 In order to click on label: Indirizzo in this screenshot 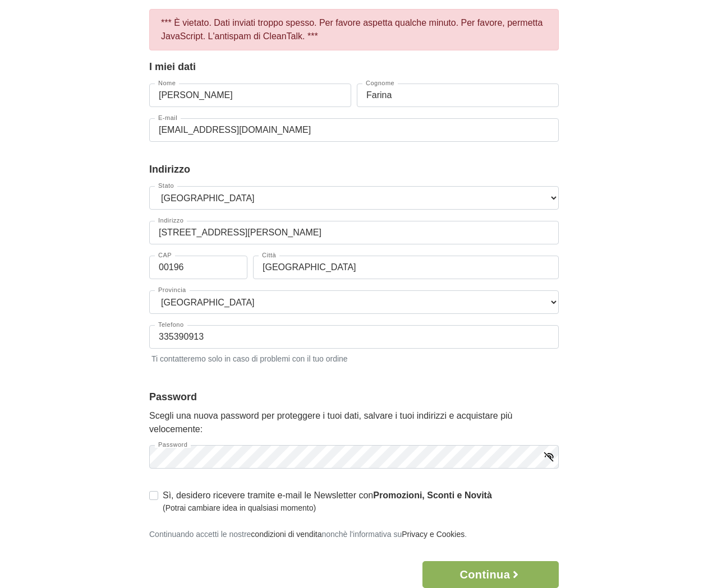, I will do `click(171, 220)`.